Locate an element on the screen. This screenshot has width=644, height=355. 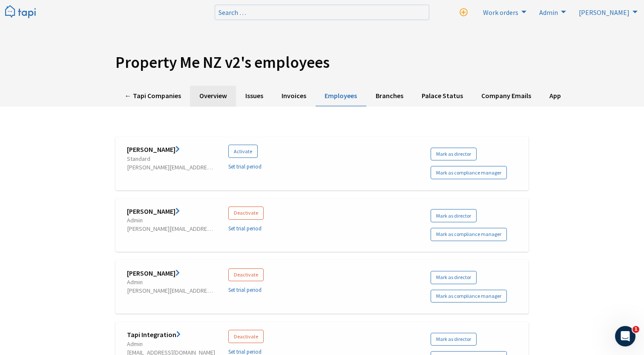
a: App is located at coordinates (556, 96).